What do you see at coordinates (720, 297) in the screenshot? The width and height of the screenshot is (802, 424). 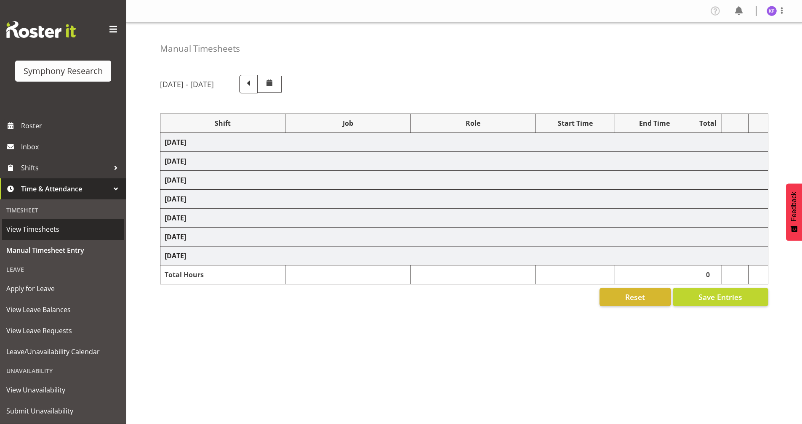 I see `button: Save Entries` at bounding box center [720, 297].